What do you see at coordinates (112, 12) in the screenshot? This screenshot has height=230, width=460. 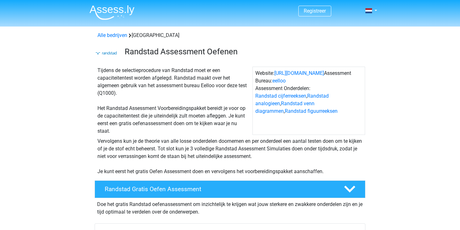 I see `img: Assessly` at bounding box center [112, 12].